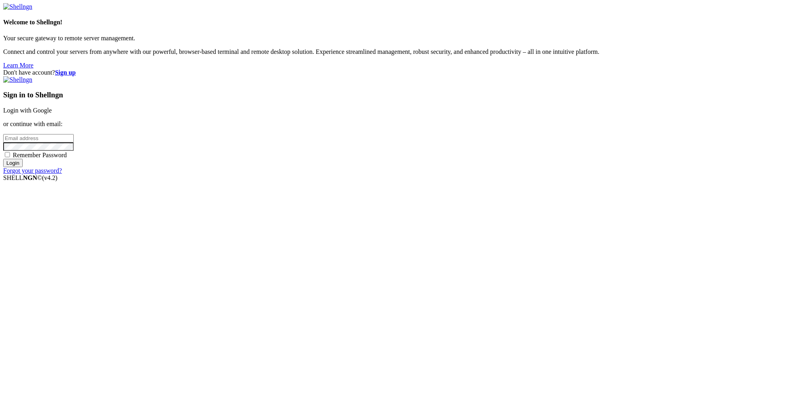 This screenshot has height=399, width=797. What do you see at coordinates (399, 38) in the screenshot?
I see `p: Your secure gateway to remote server management.` at bounding box center [399, 38].